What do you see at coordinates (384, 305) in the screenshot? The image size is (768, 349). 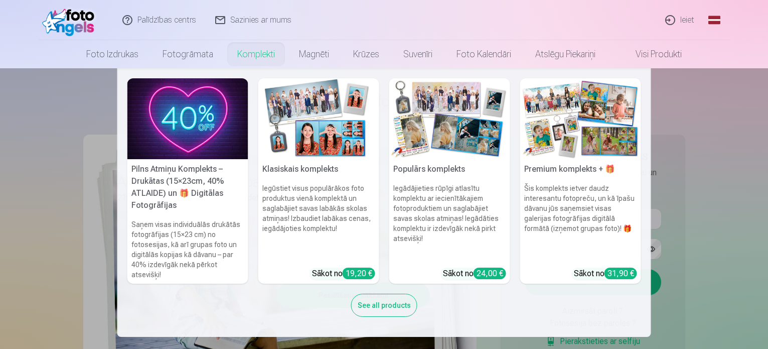 I see `div: See all products` at bounding box center [384, 305].